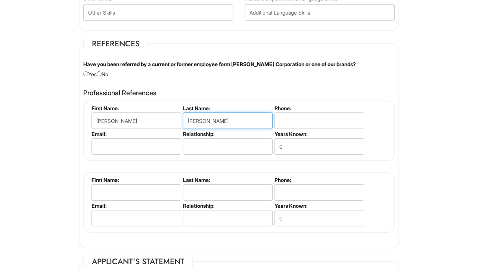 The height and width of the screenshot is (269, 478). What do you see at coordinates (138, 262) in the screenshot?
I see `legend: Applicant's Statement` at bounding box center [138, 262].